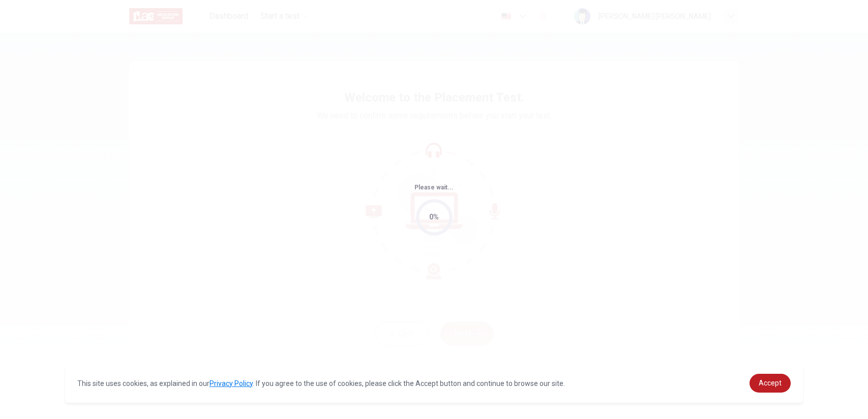 The width and height of the screenshot is (868, 419). What do you see at coordinates (434, 217) in the screenshot?
I see `div: 0%` at bounding box center [434, 217].